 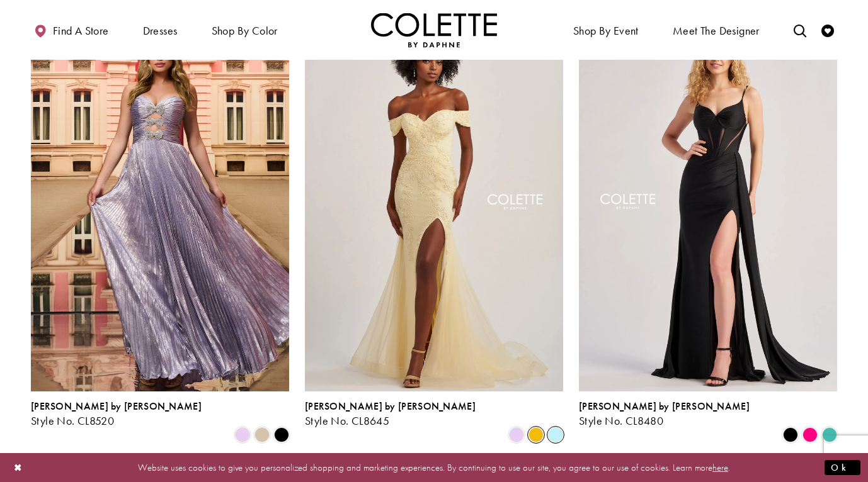 What do you see at coordinates (434, 467) in the screenshot?
I see `p: Website uses cookies to give you personalized shopping and marketing experiences. By continuing t...` at bounding box center [434, 467].